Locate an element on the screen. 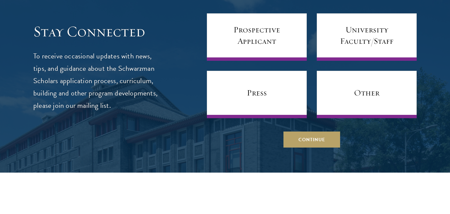  div: Keywords by Traffic is located at coordinates (93, 41).